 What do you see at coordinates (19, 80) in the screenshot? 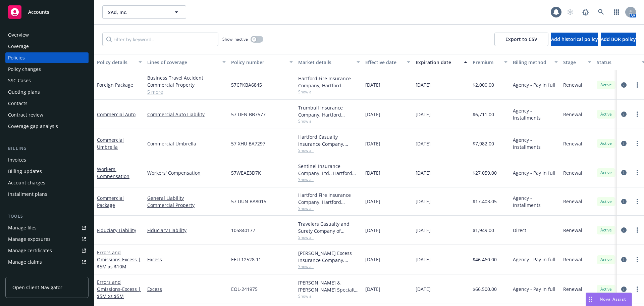
I see `div: SSC Cases` at bounding box center [19, 80].